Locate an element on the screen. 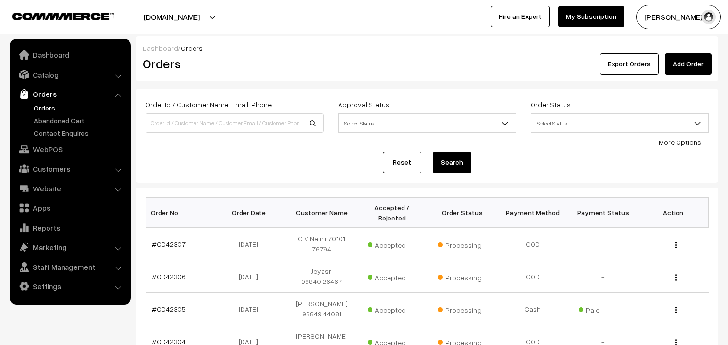 The width and height of the screenshot is (728, 345). th: Customer Name is located at coordinates (322, 213).